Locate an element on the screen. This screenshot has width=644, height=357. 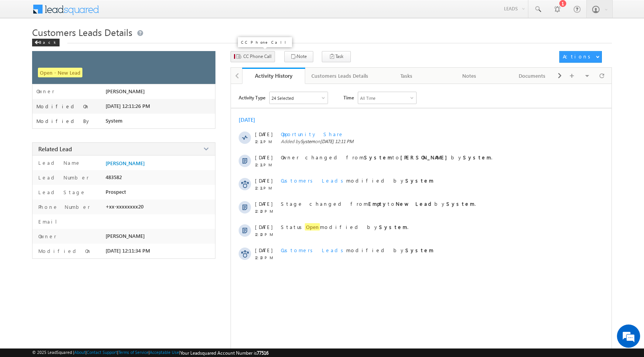
span: Customers Leads Details is located at coordinates (82, 32).